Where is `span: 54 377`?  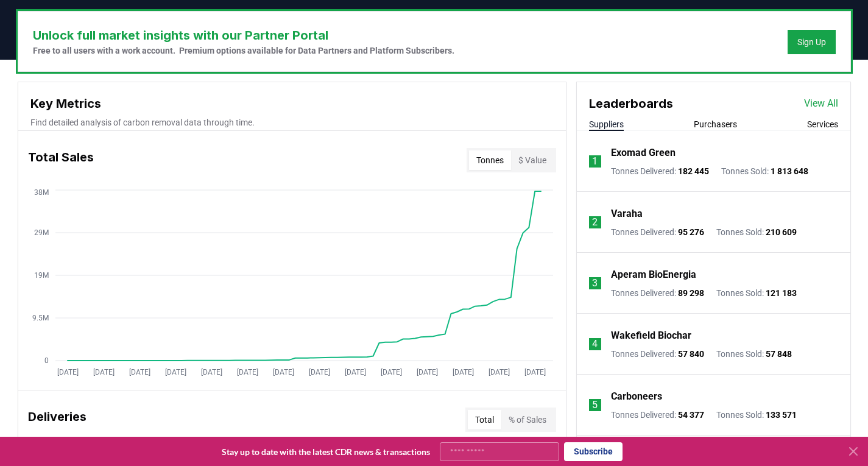 span: 54 377 is located at coordinates (691, 415).